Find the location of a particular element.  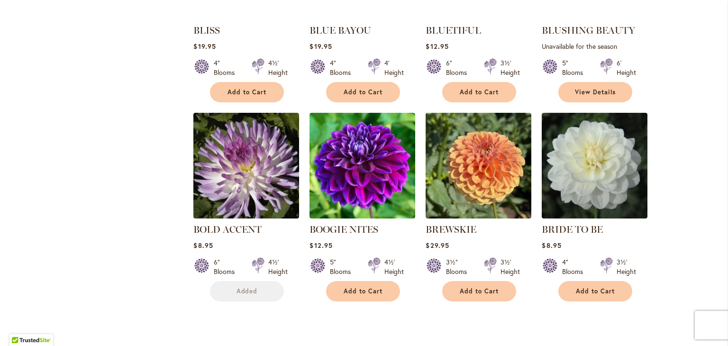

img: BOOGIE NITES is located at coordinates (362, 165).